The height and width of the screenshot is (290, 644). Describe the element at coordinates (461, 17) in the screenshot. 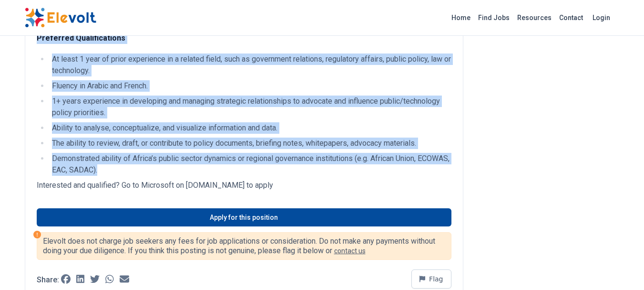

I see `a: Home` at that location.